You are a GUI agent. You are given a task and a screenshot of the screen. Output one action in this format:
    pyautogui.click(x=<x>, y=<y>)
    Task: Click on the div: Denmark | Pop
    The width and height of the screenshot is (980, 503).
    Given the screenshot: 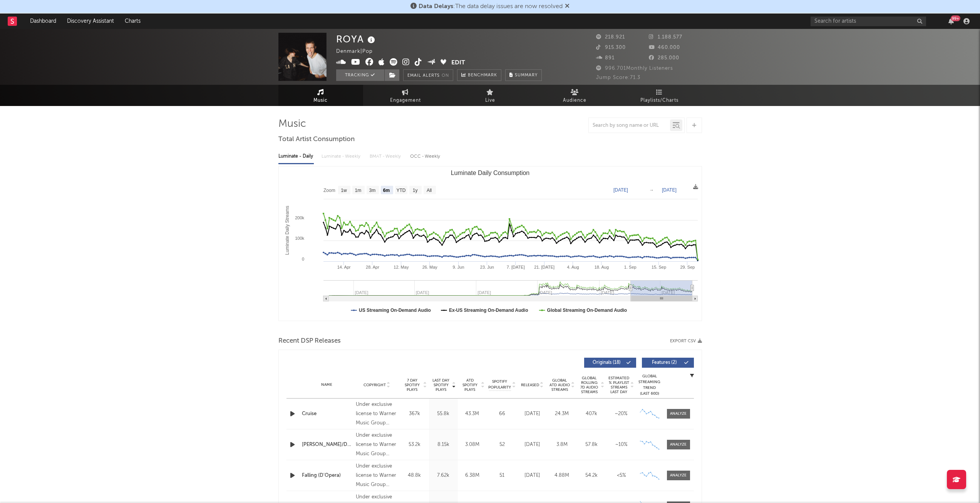 What is the action you would take?
    pyautogui.click(x=359, y=52)
    